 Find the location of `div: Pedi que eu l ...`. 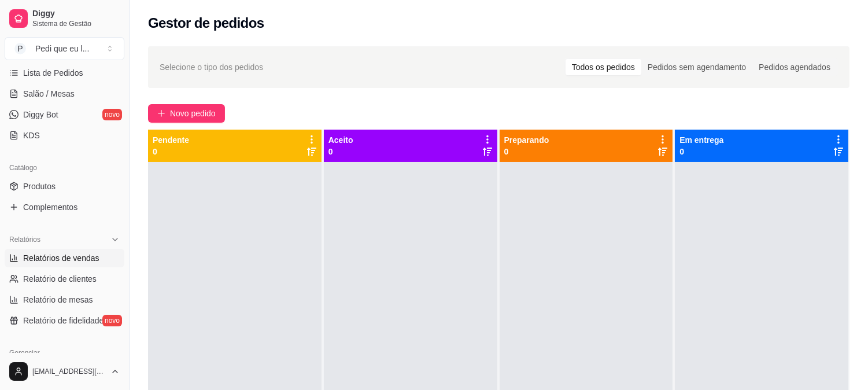

div: Pedi que eu l ... is located at coordinates (62, 49).